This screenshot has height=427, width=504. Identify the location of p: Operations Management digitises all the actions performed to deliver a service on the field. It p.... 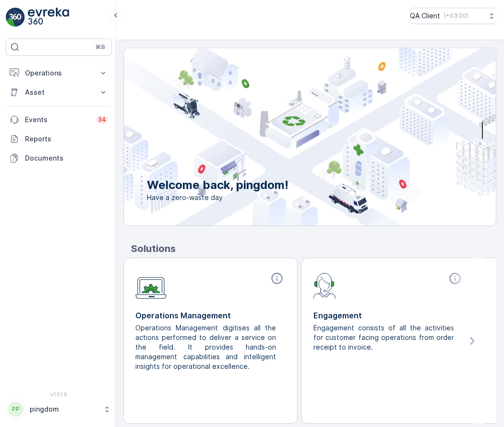
(207, 347).